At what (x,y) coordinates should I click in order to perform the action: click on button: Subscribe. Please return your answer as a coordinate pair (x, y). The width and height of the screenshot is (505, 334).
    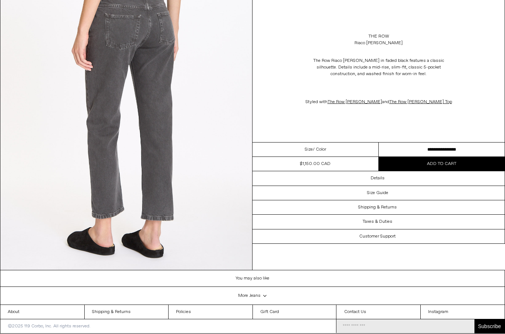
    Looking at the image, I should click on (490, 326).